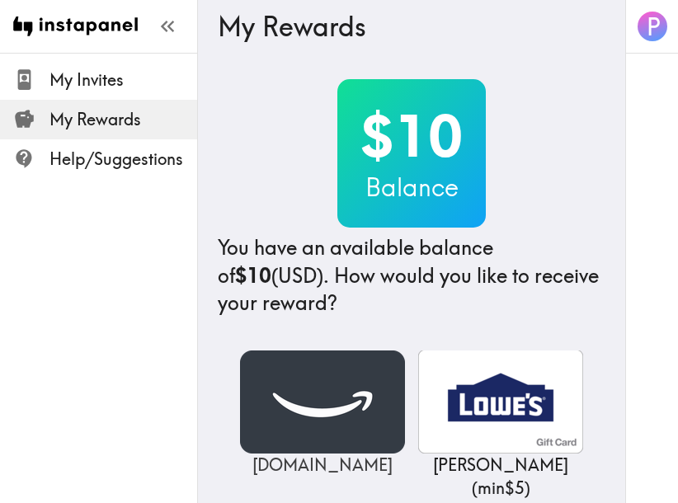 Image resolution: width=678 pixels, height=503 pixels. I want to click on span: My Rewards, so click(123, 120).